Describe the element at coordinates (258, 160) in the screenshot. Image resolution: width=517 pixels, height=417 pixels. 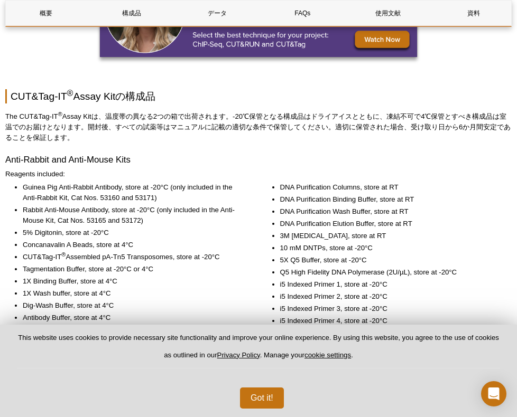
I see `h3: Anti-Rabbit and Anti-Mouse Kits` at that location.